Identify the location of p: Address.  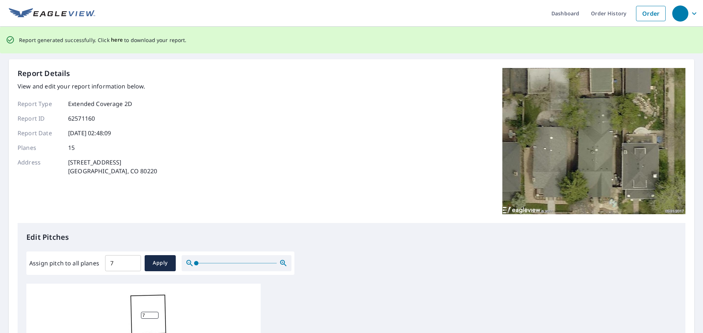
(40, 167).